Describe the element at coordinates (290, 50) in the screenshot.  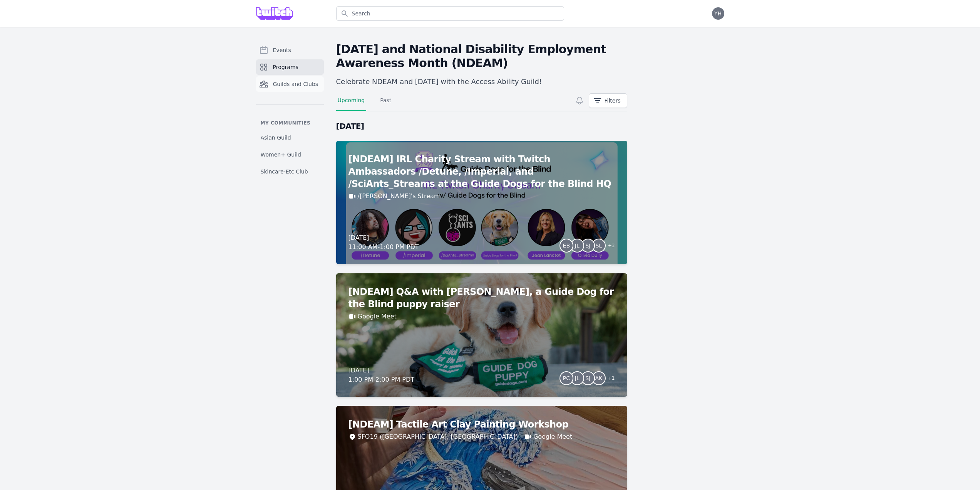
I see `a: Events` at that location.